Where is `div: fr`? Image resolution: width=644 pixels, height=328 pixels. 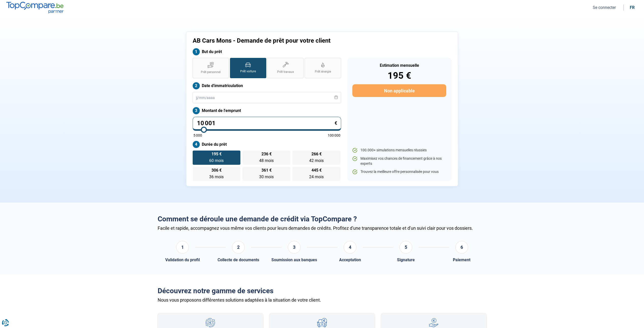
div: fr is located at coordinates (632, 8).